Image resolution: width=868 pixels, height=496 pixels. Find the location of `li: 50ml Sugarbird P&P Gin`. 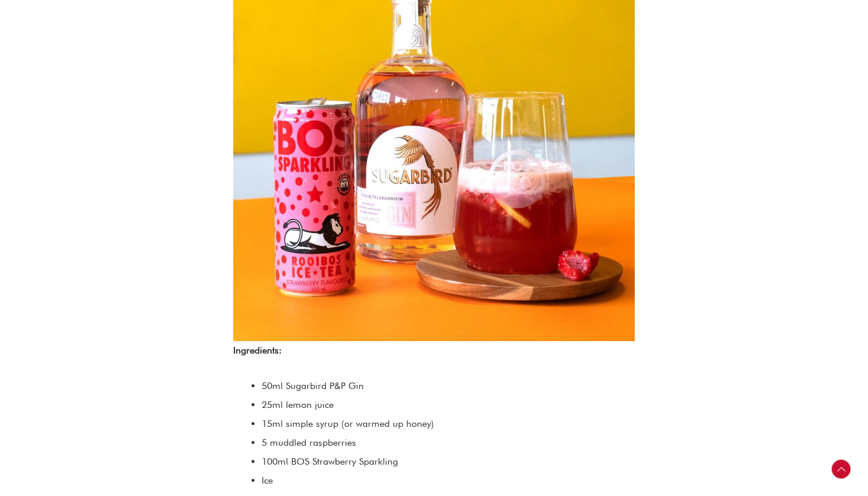

li: 50ml Sugarbird P&P Gin is located at coordinates (448, 386).